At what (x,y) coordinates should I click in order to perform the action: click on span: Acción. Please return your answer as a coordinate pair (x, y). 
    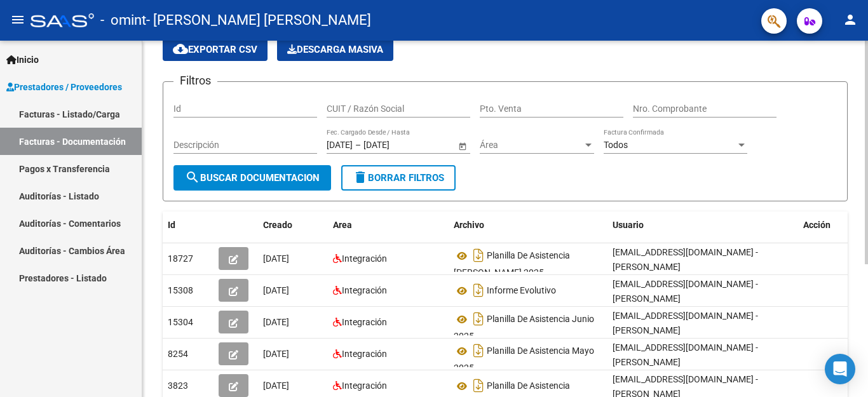
    Looking at the image, I should click on (817, 225).